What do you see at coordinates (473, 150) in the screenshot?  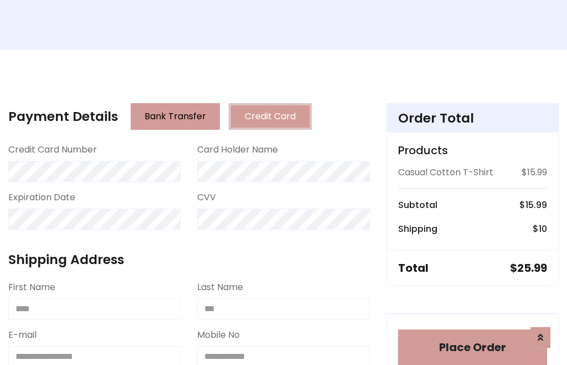 I see `h5: Products` at bounding box center [473, 150].